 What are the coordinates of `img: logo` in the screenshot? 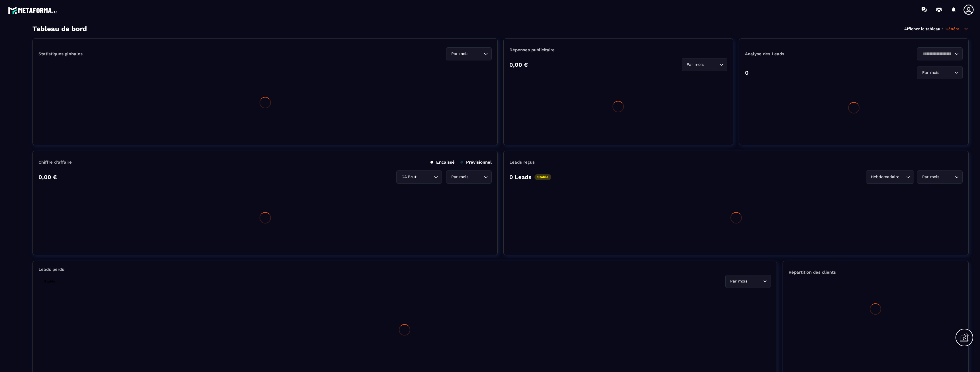 It's located at (34, 10).